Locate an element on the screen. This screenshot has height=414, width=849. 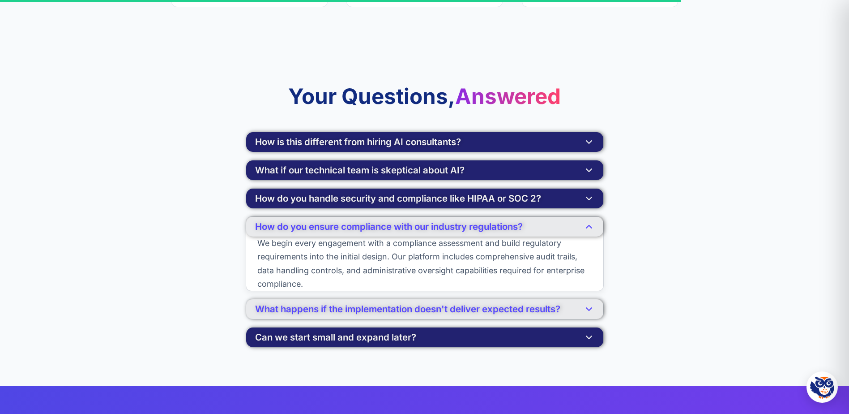
button: Can we start small and expand later? is located at coordinates (425, 337).